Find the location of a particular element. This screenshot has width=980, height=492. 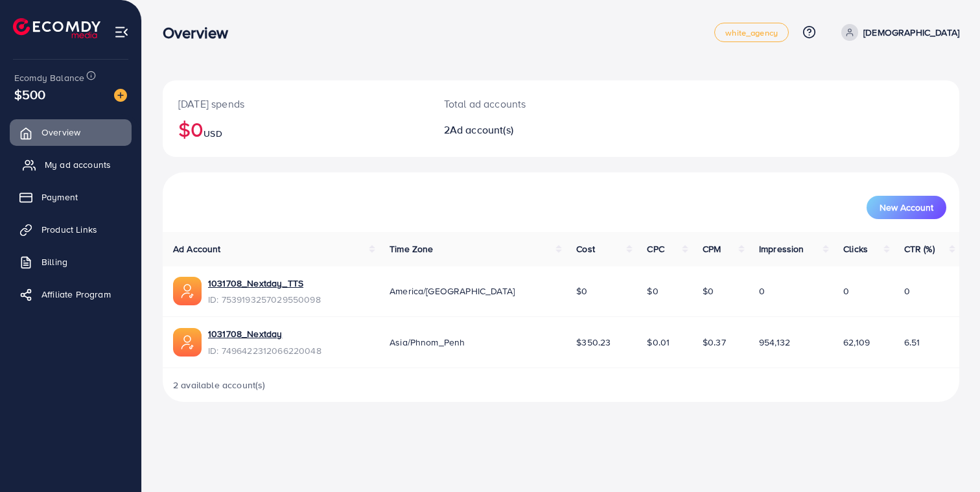

button: New Account is located at coordinates (907, 207).